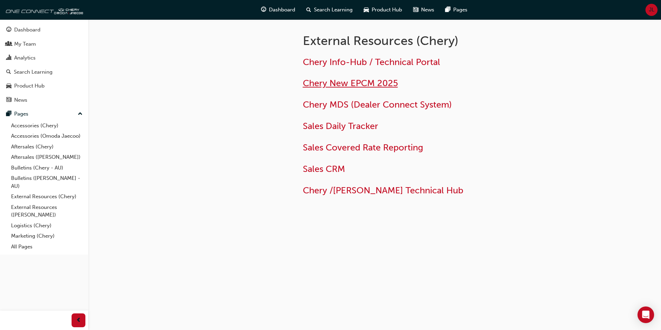 The image size is (661, 330). What do you see at coordinates (25, 44) in the screenshot?
I see `div: My Team` at bounding box center [25, 44].